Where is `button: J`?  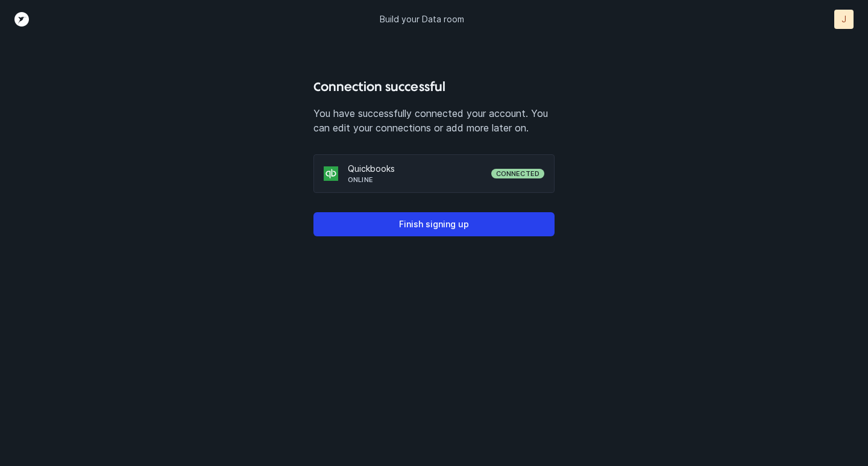 button: J is located at coordinates (844, 19).